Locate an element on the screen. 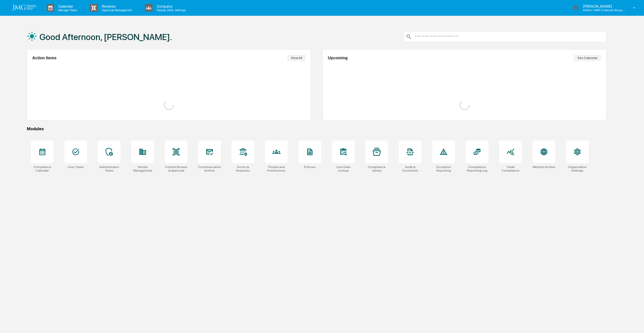 The width and height of the screenshot is (644, 333). p: Calendar is located at coordinates (67, 6).